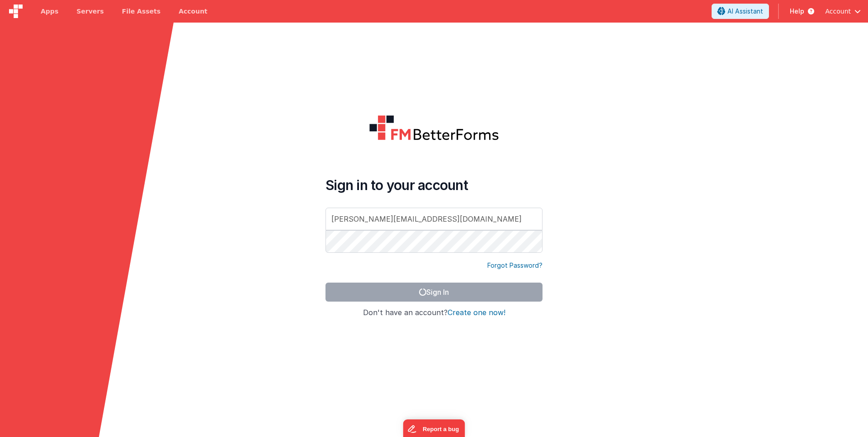 Image resolution: width=868 pixels, height=437 pixels. What do you see at coordinates (434, 313) in the screenshot?
I see `h4: Don't have an account?` at bounding box center [434, 313].